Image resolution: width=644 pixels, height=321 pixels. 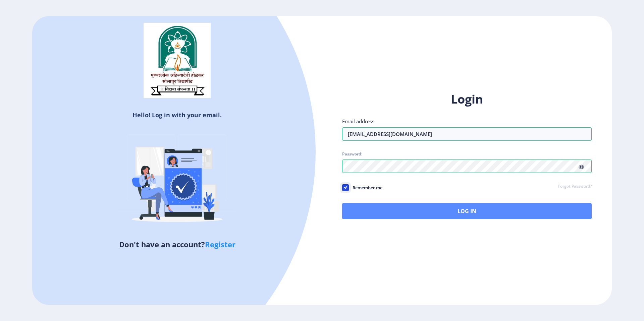 What do you see at coordinates (467, 211) in the screenshot?
I see `button: Log In` at bounding box center [467, 211].